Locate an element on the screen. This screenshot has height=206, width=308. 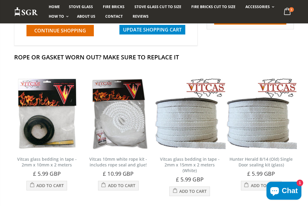
img: Vitcas white rope, glue and gloves kit 10mm is located at coordinates (118, 114).